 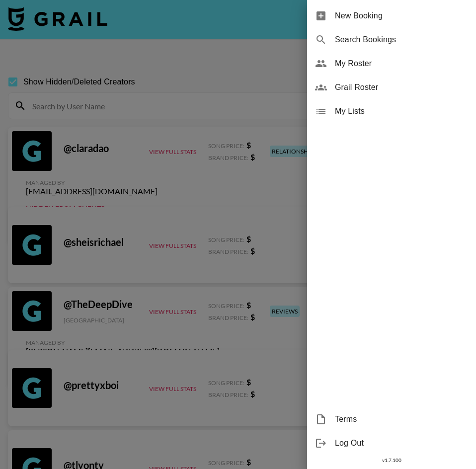 What do you see at coordinates (392, 87) in the screenshot?
I see `div: Grail Roster` at bounding box center [392, 87].